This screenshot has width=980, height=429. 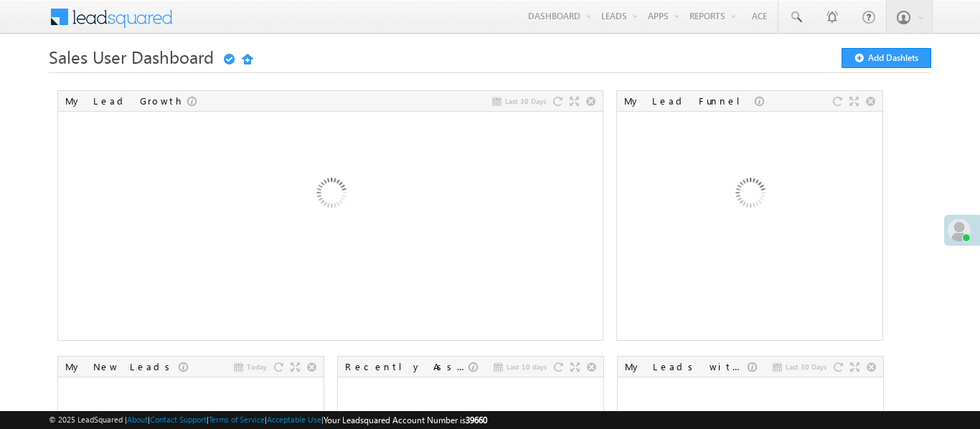 What do you see at coordinates (476, 420) in the screenshot?
I see `span: 39660` at bounding box center [476, 420].